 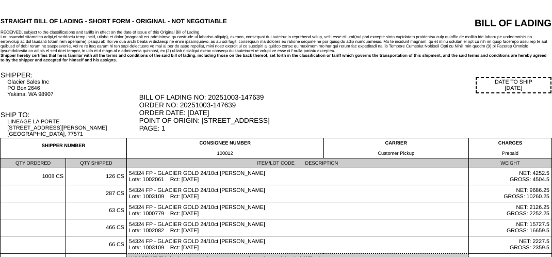 What do you see at coordinates (69, 75) in the screenshot?
I see `div: SHIPPER:` at bounding box center [69, 75].